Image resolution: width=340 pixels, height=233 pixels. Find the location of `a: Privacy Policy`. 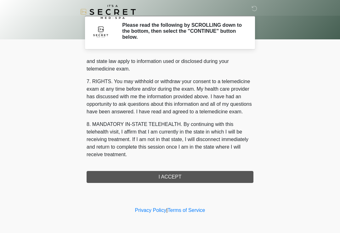

a: Privacy Policy is located at coordinates (151, 210).